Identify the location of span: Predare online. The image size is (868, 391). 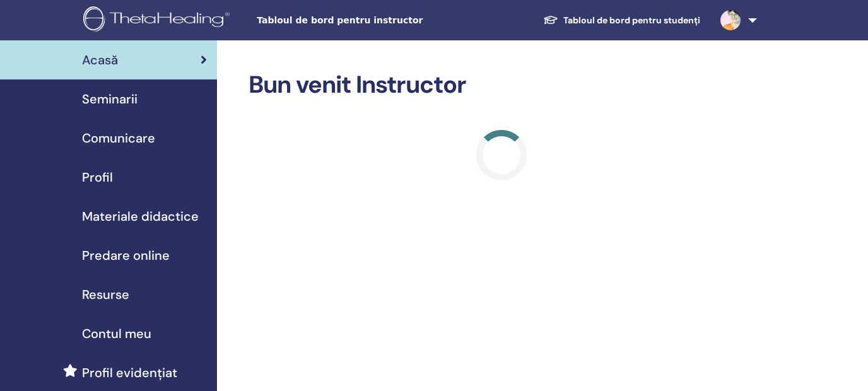
(125, 256).